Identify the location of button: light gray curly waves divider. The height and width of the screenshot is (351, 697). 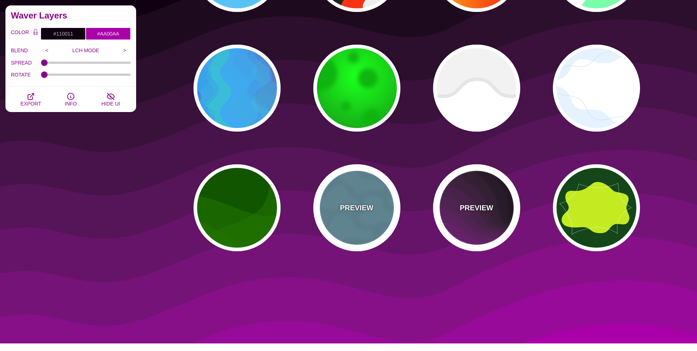
(477, 88).